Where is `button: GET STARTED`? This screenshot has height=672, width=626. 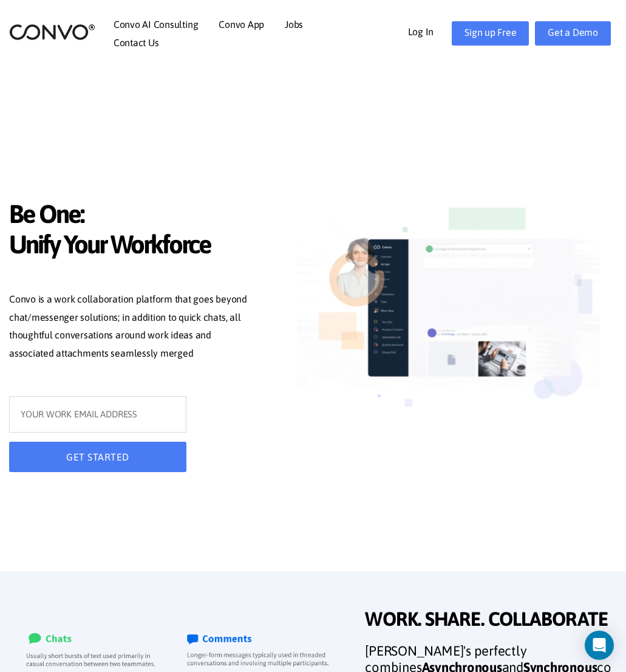
button: GET STARTED is located at coordinates (98, 456).